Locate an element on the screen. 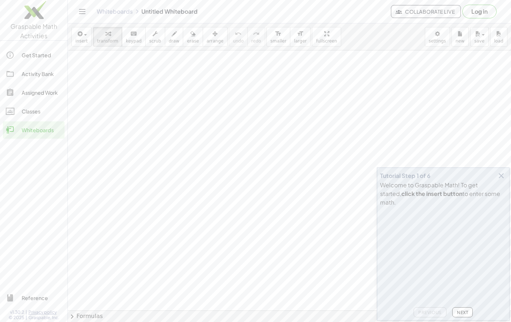 The width and height of the screenshot is (511, 322). a: Privacy policy is located at coordinates (44, 313).